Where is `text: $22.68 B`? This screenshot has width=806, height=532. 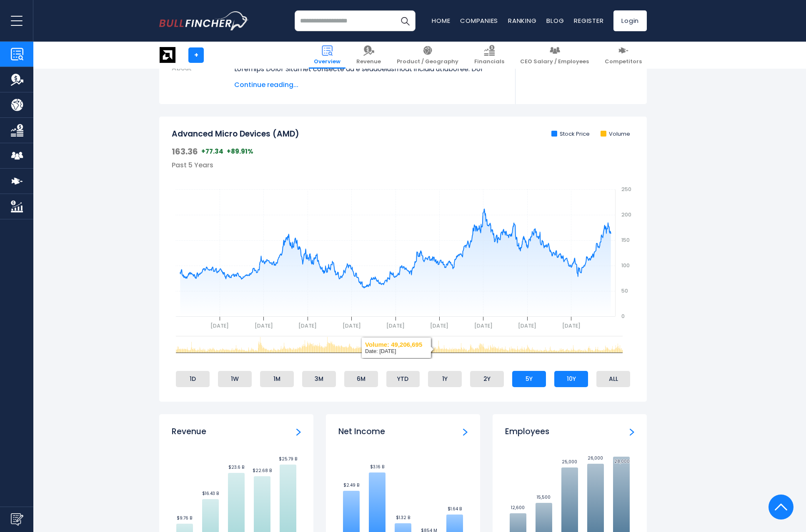 text: $22.68 B is located at coordinates (262, 470).